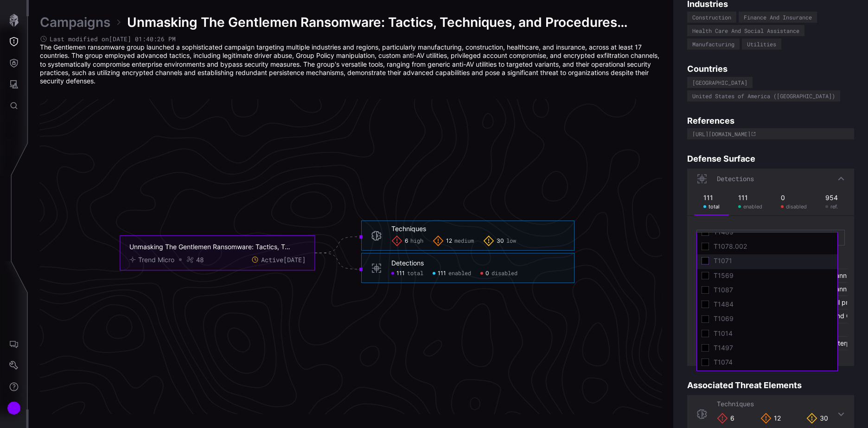 This screenshot has height=428, width=868. I want to click on span: Active, so click(283, 260).